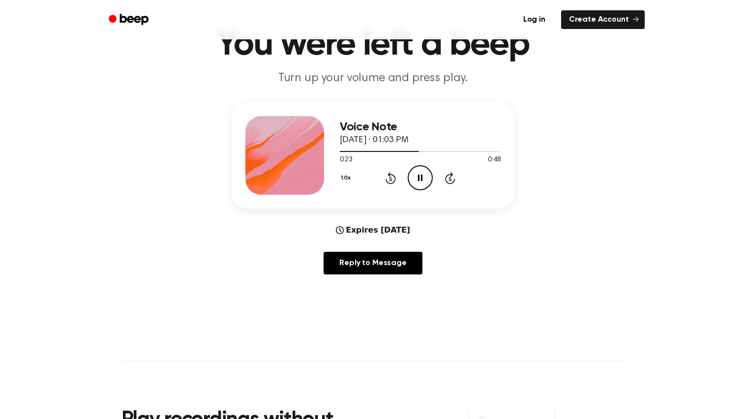  I want to click on span: 0:48, so click(494, 160).